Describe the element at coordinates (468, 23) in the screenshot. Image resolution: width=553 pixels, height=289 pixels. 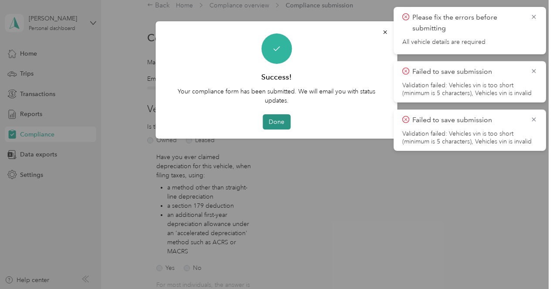
I see `p: Please fix the errors before submitting` at that location.